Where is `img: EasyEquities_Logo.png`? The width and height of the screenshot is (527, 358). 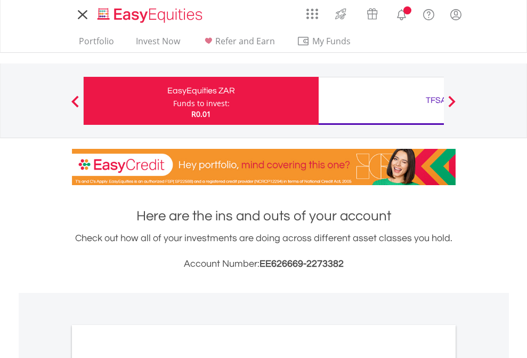
img: EasyEquities_Logo.png is located at coordinates (151, 15).